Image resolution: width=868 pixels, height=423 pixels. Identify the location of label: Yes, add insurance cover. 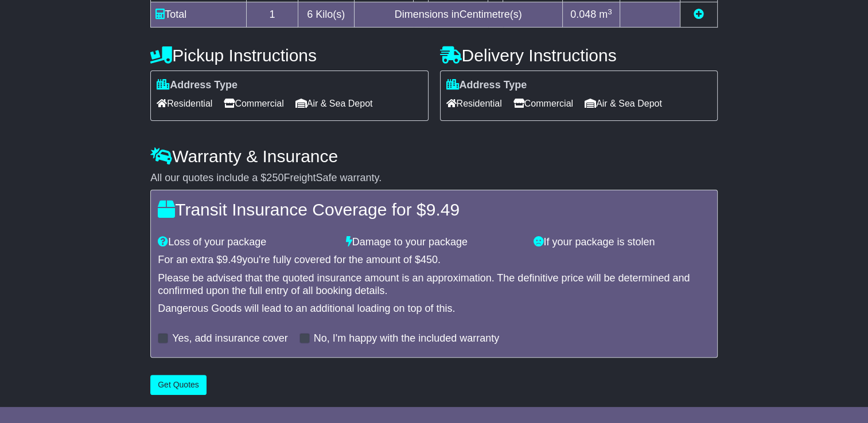
(229, 339).